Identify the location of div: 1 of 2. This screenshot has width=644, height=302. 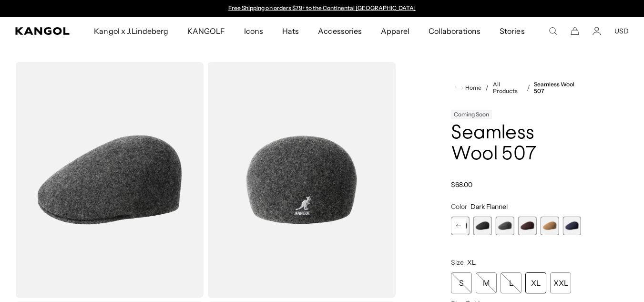
(323, 9).